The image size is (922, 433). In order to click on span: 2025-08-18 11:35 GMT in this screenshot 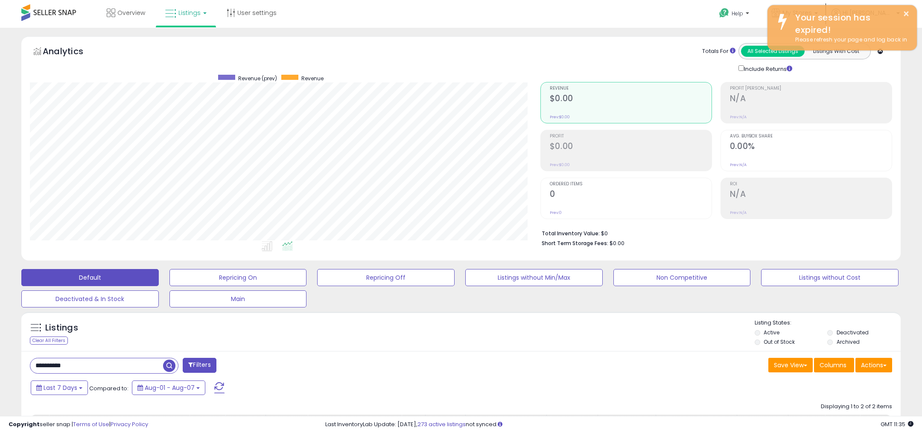, I will do `click(897, 424)`.